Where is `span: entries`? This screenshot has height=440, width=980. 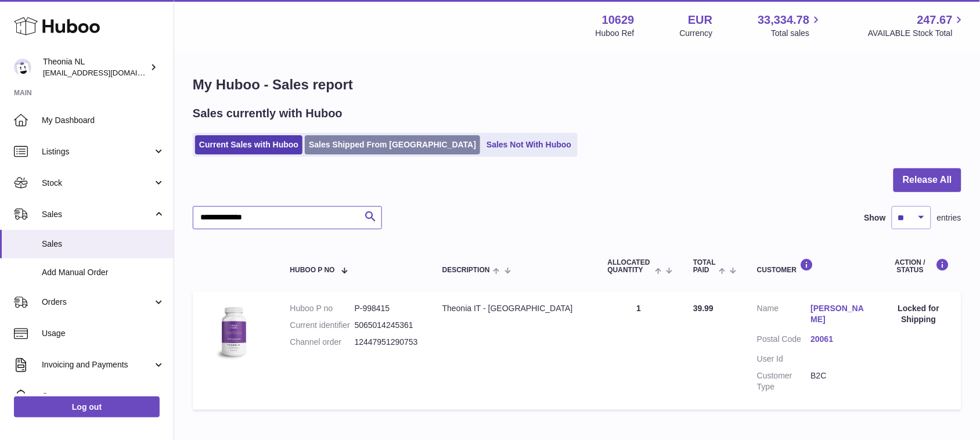
span: entries is located at coordinates (950, 217).